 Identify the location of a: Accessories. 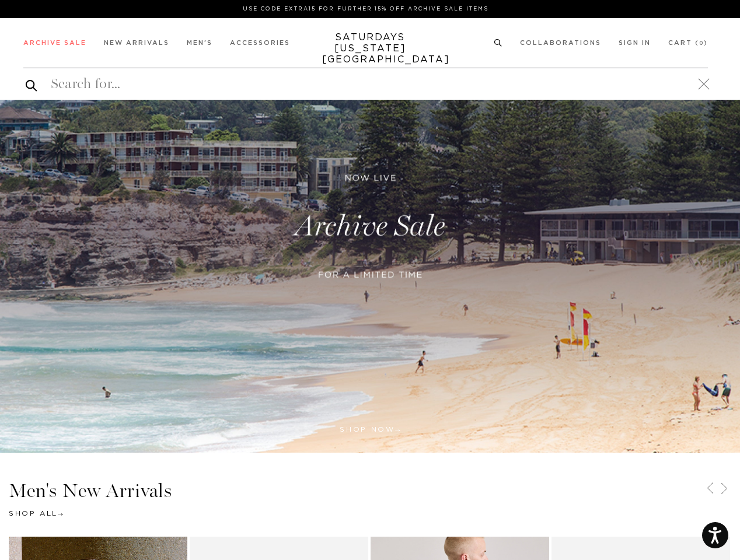
(260, 42).